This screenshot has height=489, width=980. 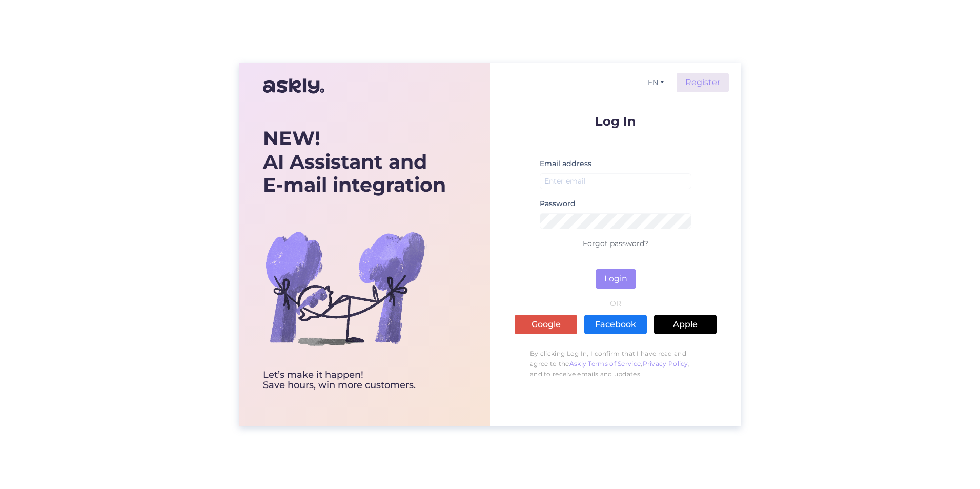 What do you see at coordinates (616, 304) in the screenshot?
I see `span: OR` at bounding box center [616, 304].